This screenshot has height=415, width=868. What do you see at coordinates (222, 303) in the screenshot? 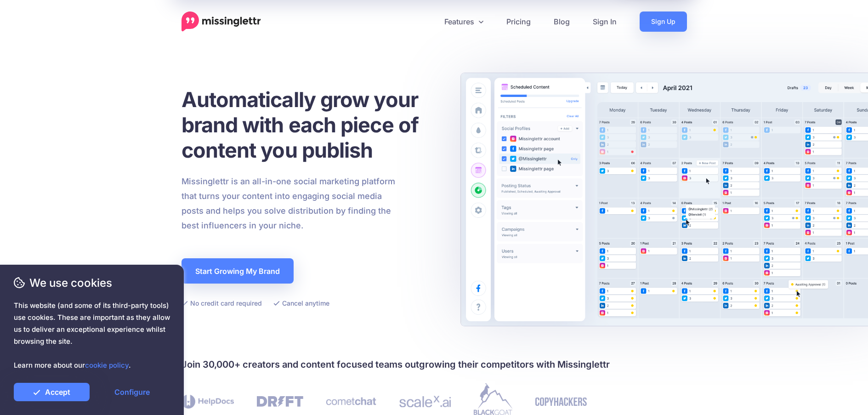
I see `li: No credit card required` at bounding box center [222, 303].